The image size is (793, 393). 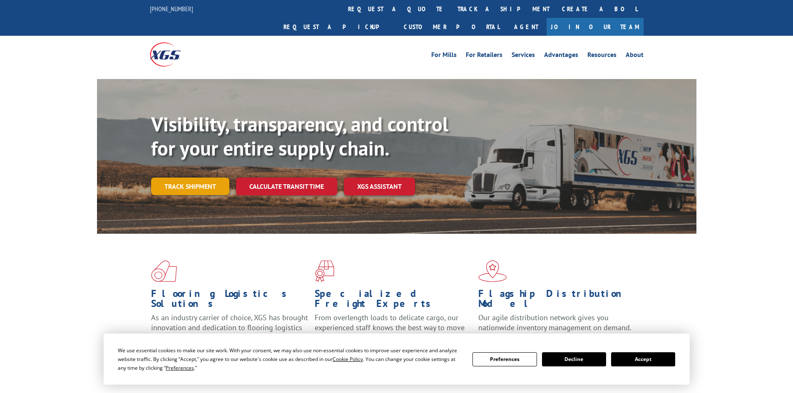 I want to click on span: Preferences, so click(x=180, y=368).